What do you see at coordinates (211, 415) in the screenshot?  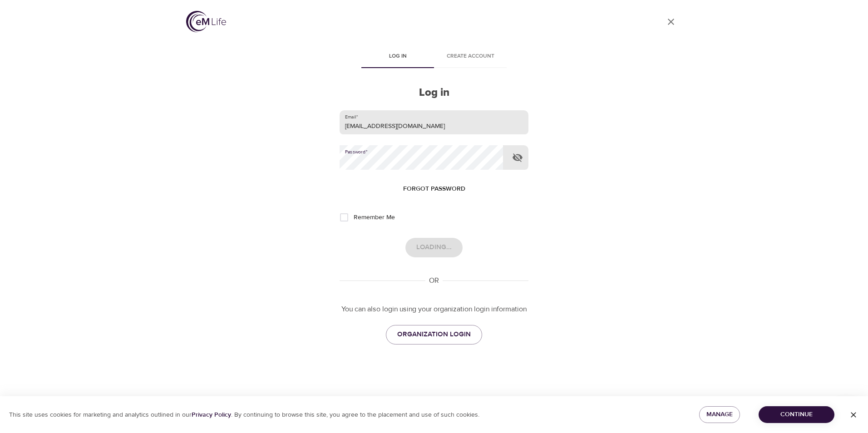 I see `b: Privacy Policy` at bounding box center [211, 415].